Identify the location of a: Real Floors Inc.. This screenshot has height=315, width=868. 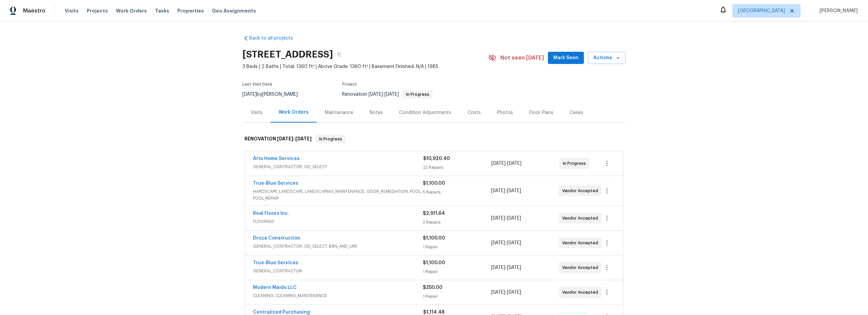
(271, 214).